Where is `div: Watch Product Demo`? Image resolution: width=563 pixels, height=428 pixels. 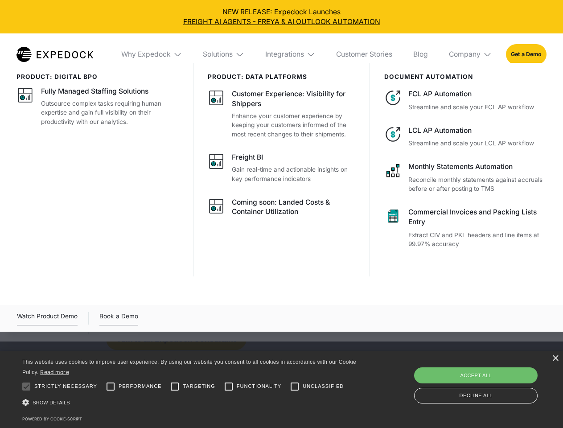
div: Watch Product Demo is located at coordinates (47, 318).